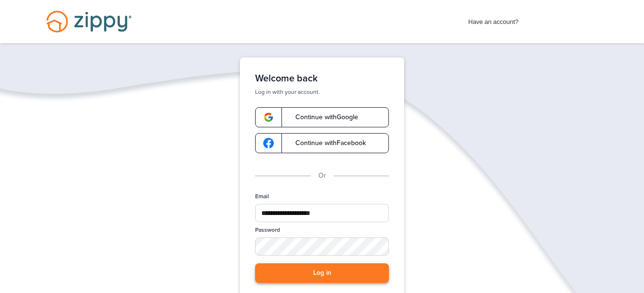 The width and height of the screenshot is (644, 293). What do you see at coordinates (322, 144) in the screenshot?
I see `a: google-logoContinue withFacebook` at bounding box center [322, 144].